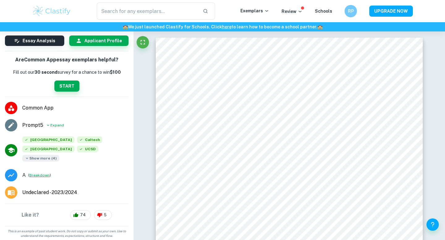 The image size is (445, 240). Describe the element at coordinates (87, 150) in the screenshot. I see `div: Accepted: University of California, San Diego` at that location.